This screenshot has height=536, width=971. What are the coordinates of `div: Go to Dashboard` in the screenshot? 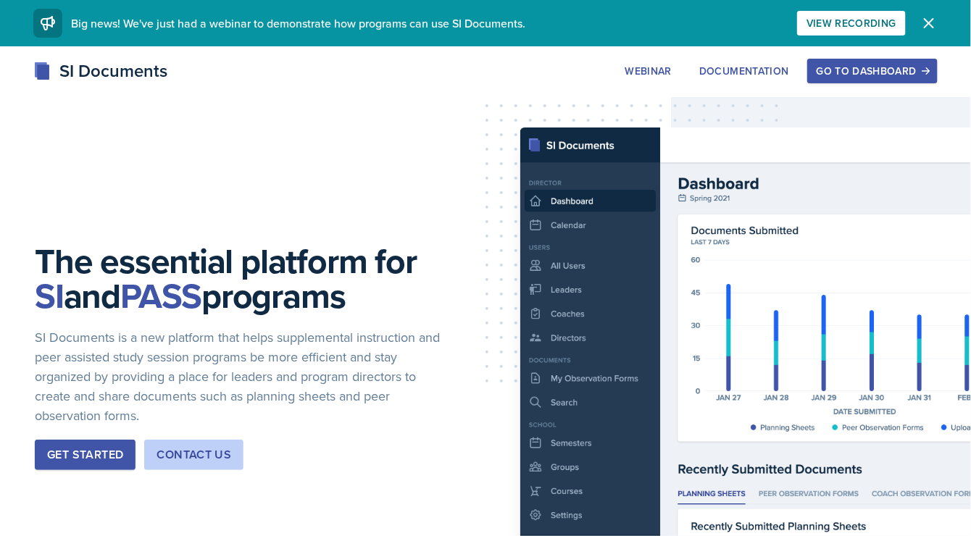 It's located at (872, 71).